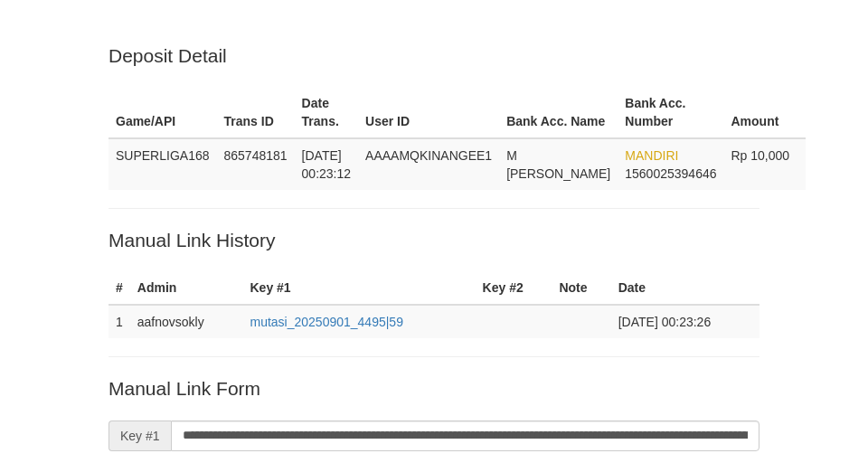 The height and width of the screenshot is (463, 868). What do you see at coordinates (163, 112) in the screenshot?
I see `th: Game/API` at bounding box center [163, 112].